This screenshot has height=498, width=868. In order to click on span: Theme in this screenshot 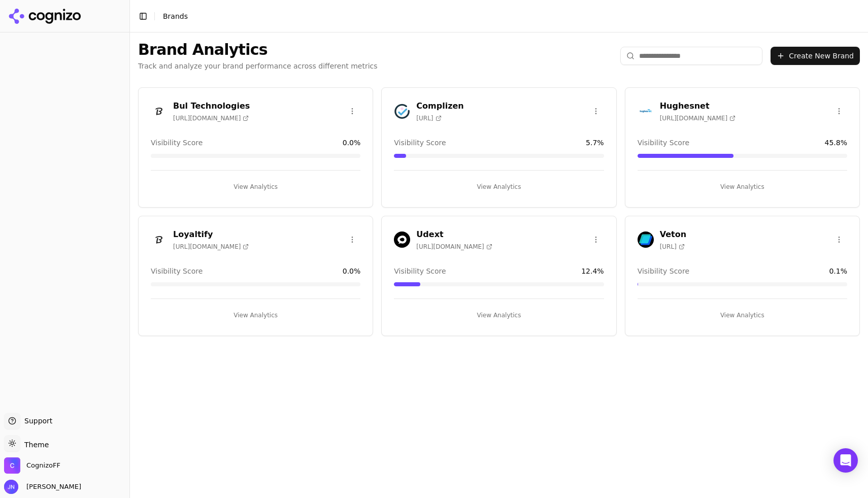, I will do `click(35, 445)`.